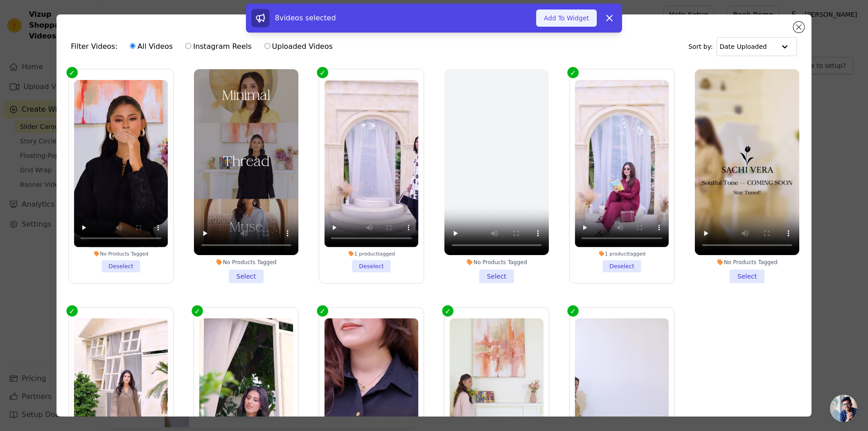 The image size is (868, 431). I want to click on label: Instagram Reels, so click(218, 47).